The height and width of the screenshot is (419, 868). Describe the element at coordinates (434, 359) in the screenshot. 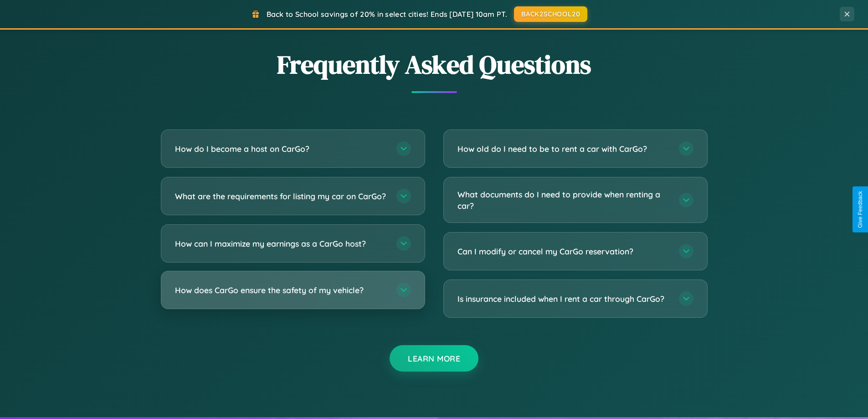

I see `button: Learn More` at that location.